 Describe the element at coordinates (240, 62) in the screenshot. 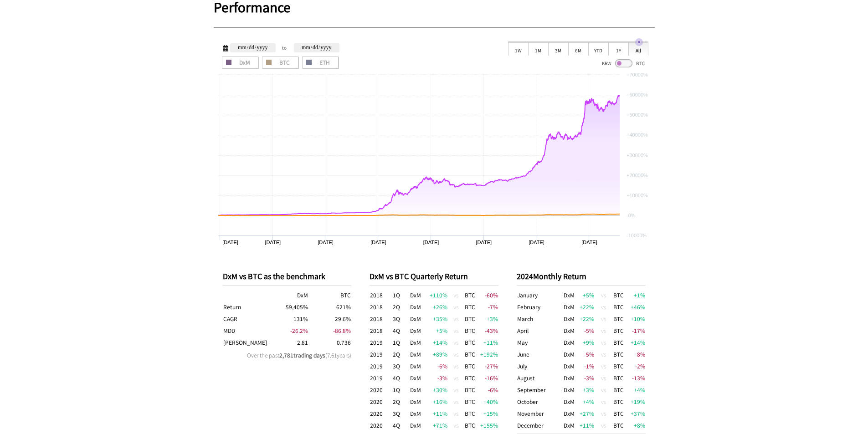

I see `span: DxM` at that location.